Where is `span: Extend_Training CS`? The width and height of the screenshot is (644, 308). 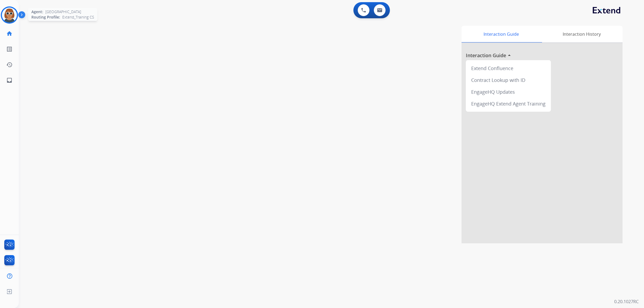 span: Extend_Training CS is located at coordinates (78, 17).